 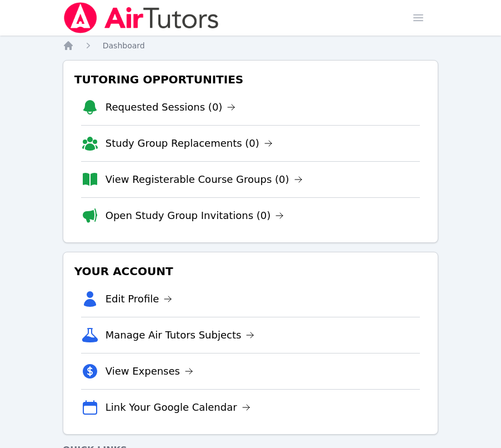 What do you see at coordinates (149, 371) in the screenshot?
I see `a: View Expenses` at bounding box center [149, 371].